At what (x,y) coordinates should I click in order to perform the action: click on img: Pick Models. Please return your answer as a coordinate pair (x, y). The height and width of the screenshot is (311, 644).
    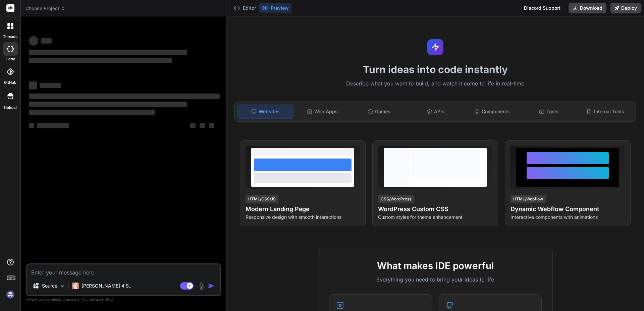
    Looking at the image, I should click on (62, 286).